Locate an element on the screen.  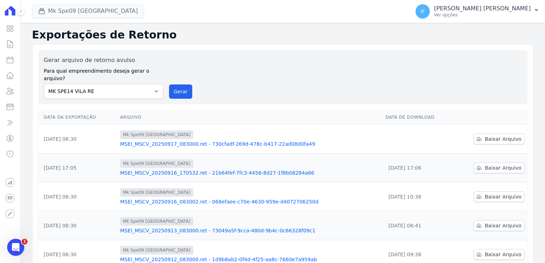
button: Gerar is located at coordinates (181, 92).